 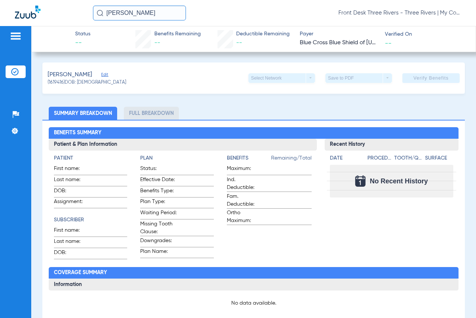 I want to click on p: No data available., so click(x=253, y=303).